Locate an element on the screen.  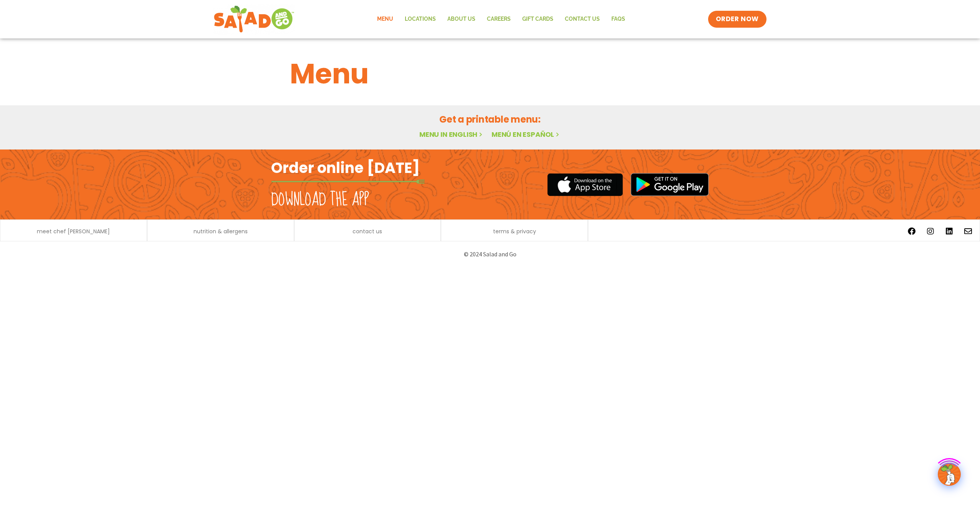
span: nutrition & allergens is located at coordinates (220, 231).